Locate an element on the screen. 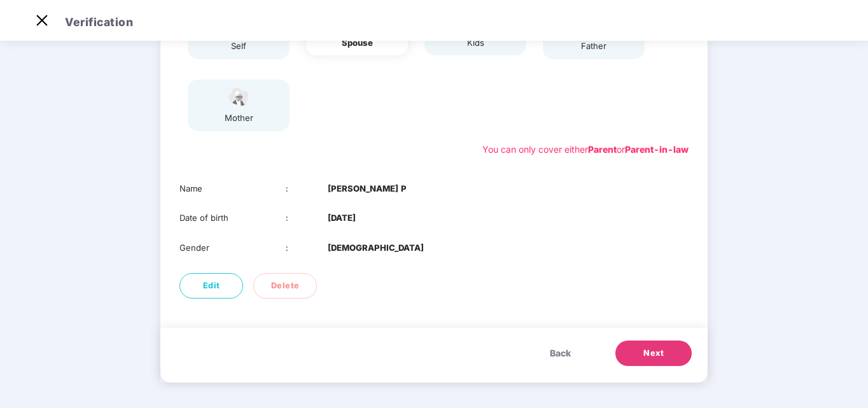  button: Edit is located at coordinates (212, 286).